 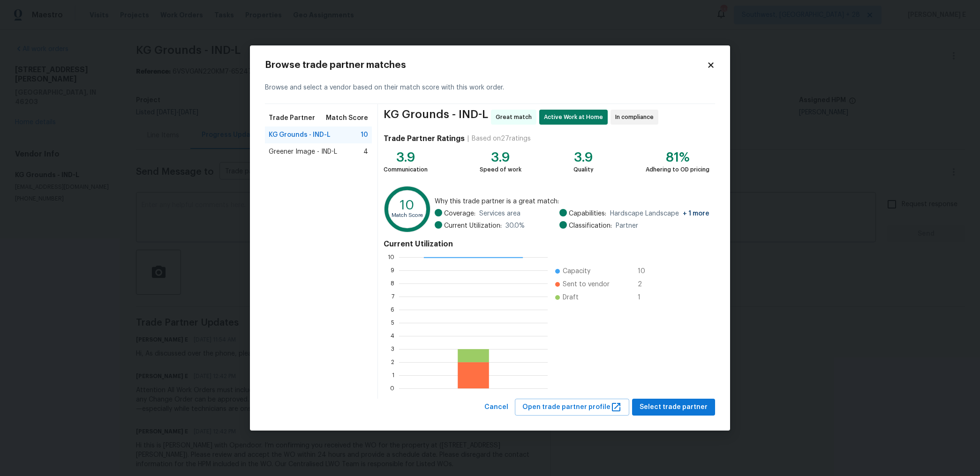 What do you see at coordinates (572, 407) in the screenshot?
I see `span: Open trade partner profile` at bounding box center [572, 407].